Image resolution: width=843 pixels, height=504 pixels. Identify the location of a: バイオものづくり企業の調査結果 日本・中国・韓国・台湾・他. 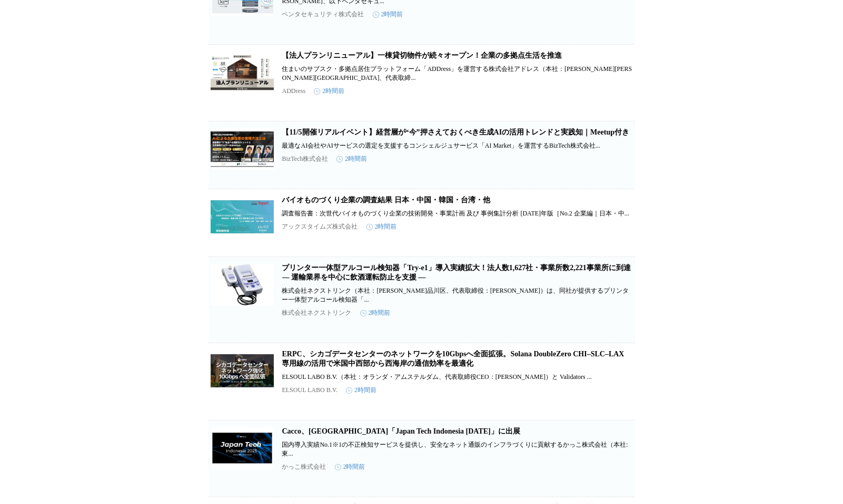
(387, 200).